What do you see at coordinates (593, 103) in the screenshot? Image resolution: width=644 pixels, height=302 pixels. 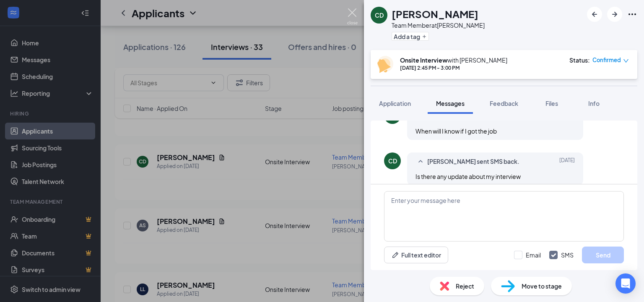 I see `span: Info` at bounding box center [593, 103].